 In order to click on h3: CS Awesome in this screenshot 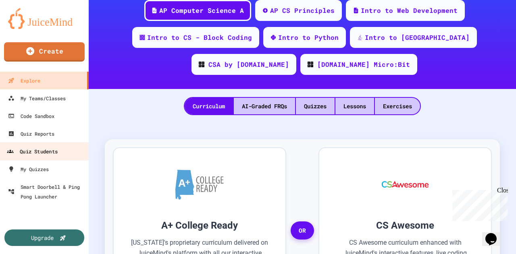, I will do `click(405, 226)`.